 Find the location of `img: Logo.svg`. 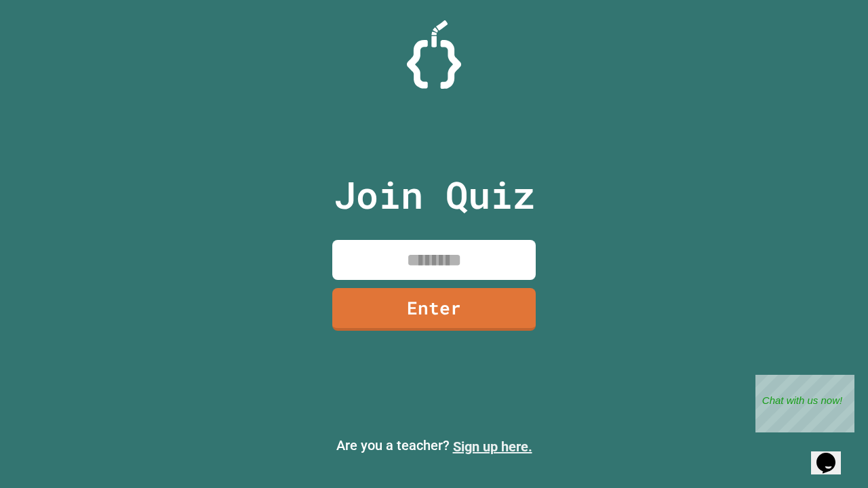

img: Logo.svg is located at coordinates (434, 54).